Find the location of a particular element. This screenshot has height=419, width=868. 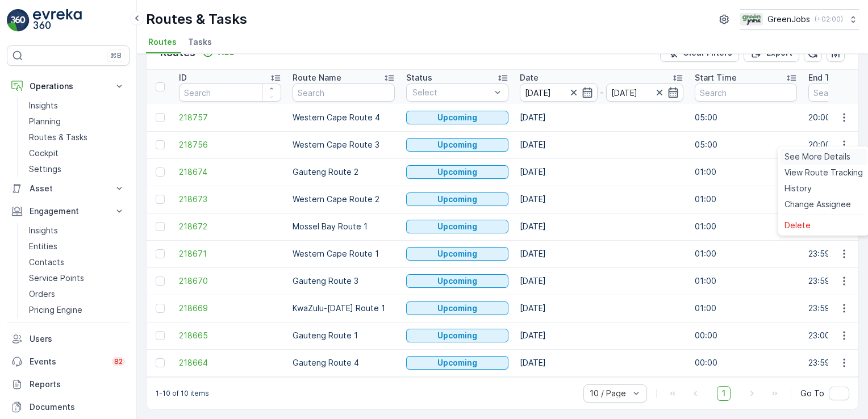

a: Insights is located at coordinates (76, 231).